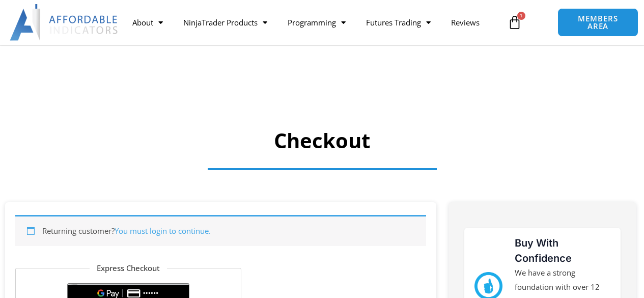 The width and height of the screenshot is (644, 298). I want to click on a: Reviews, so click(465, 23).